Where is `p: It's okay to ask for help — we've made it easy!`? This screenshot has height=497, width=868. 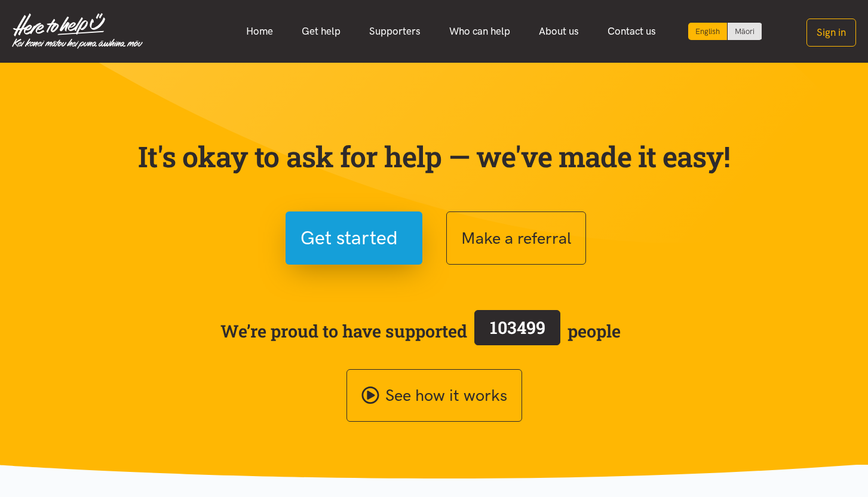 p: It's okay to ask for help — we've made it easy! is located at coordinates (434, 156).